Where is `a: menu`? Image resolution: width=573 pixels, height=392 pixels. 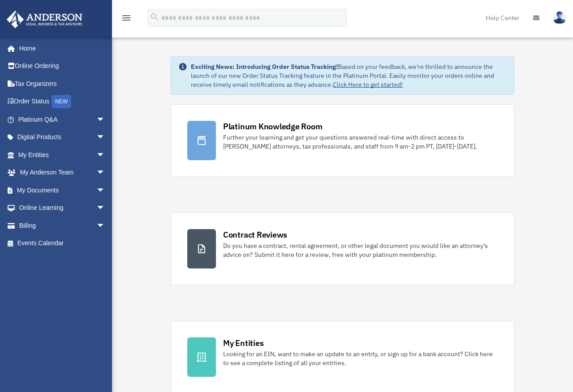
a: menu is located at coordinates (127, 19).